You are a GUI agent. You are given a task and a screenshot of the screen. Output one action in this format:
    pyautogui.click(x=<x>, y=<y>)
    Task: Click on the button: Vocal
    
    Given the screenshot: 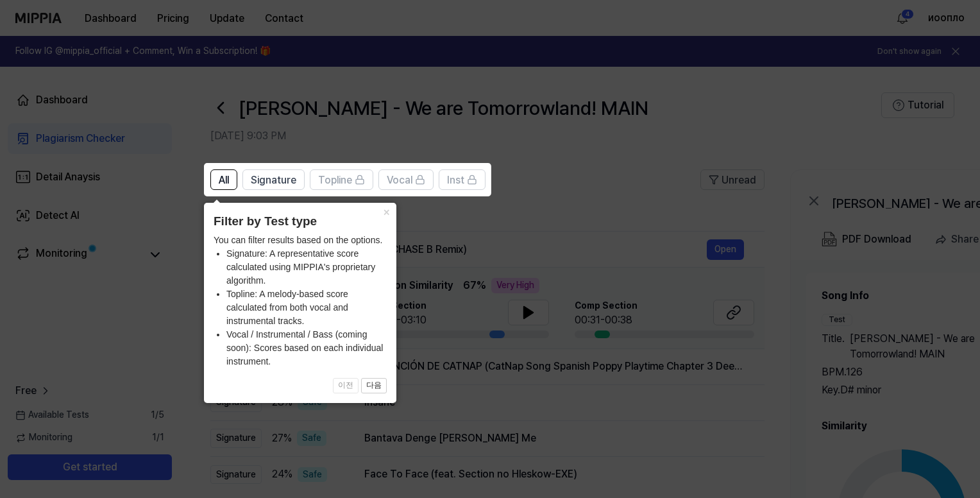 What is the action you would take?
    pyautogui.click(x=406, y=179)
    